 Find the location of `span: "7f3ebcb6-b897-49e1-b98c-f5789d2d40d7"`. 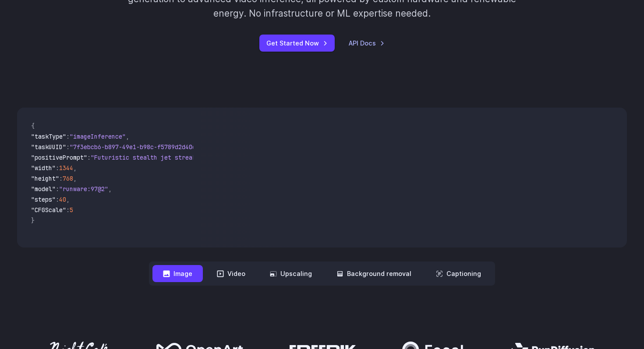

span: "7f3ebcb6-b897-49e1-b98c-f5789d2d40d7" is located at coordinates (136, 147).